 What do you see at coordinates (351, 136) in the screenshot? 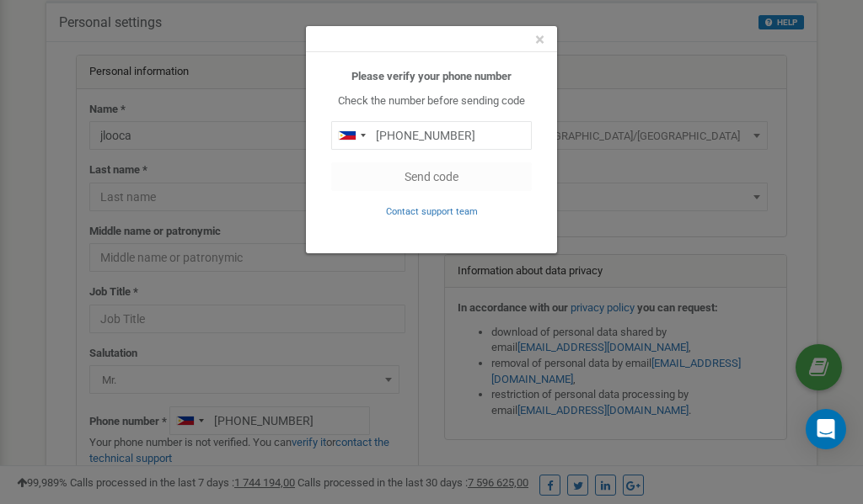
I see `div: Telephone country code` at bounding box center [351, 136].